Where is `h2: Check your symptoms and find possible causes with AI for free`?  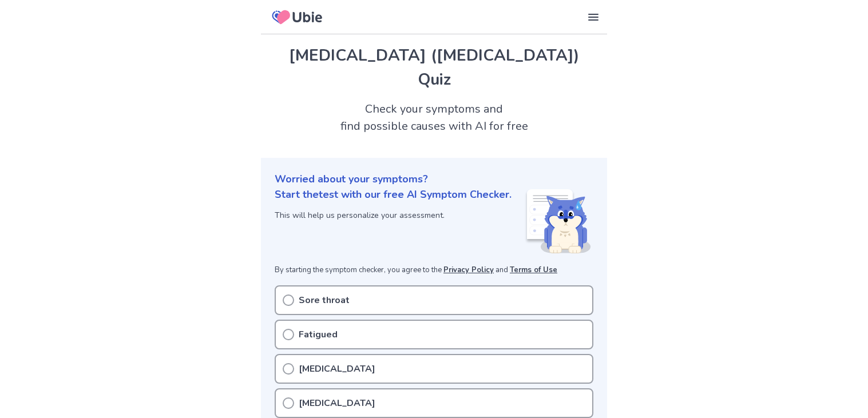
h2: Check your symptoms and find possible causes with AI for free is located at coordinates (434, 117).